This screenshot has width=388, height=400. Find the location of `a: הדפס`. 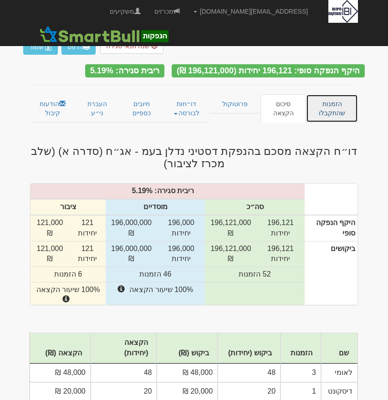

a: הדפס is located at coordinates (78, 47).